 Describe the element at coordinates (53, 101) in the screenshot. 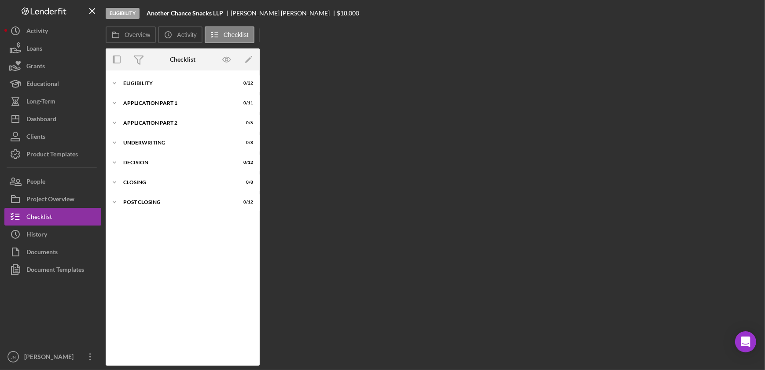

I see `a: Long-Term` at that location.